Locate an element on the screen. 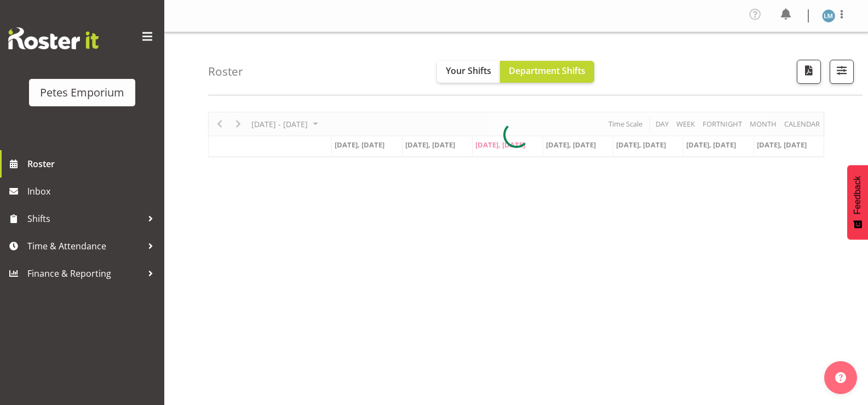 This screenshot has width=868, height=405. button: Feedback - Show survey is located at coordinates (858, 202).